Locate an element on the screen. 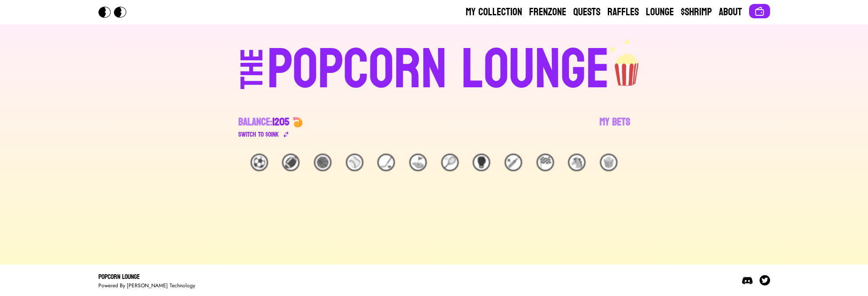 This screenshot has height=296, width=868. div: Balance: is located at coordinates (264, 123).